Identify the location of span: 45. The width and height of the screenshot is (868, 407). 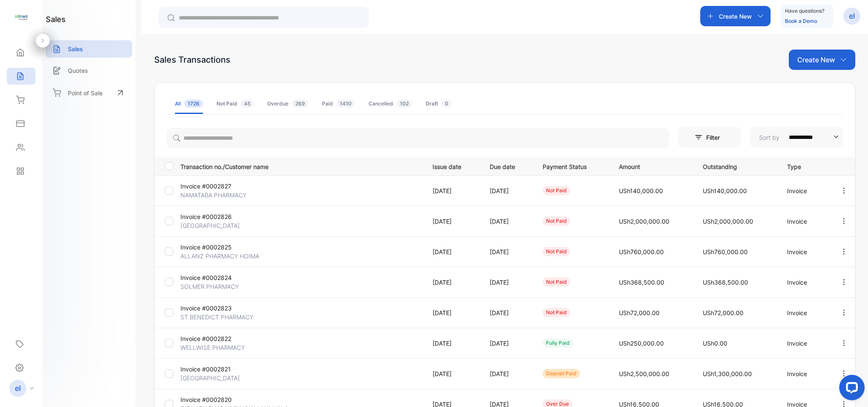
(247, 103).